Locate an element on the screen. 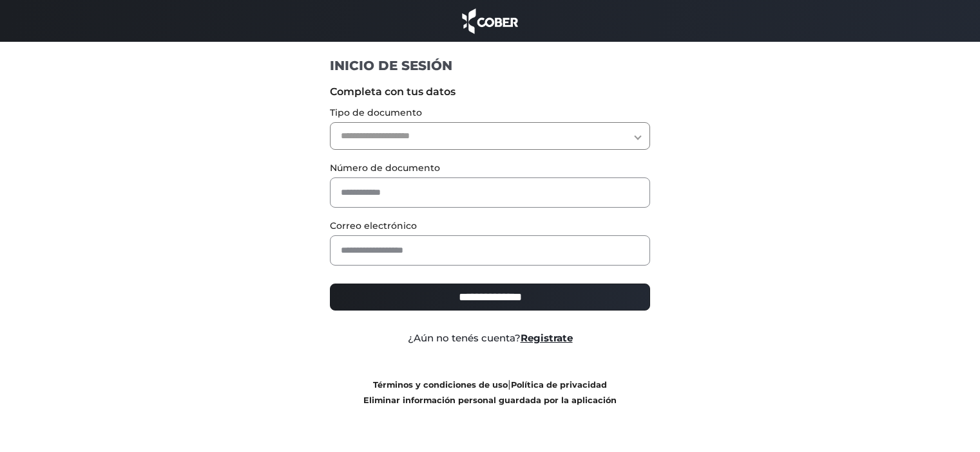 The width and height of the screenshot is (980, 452). label: Tipo de documento is located at coordinates (489, 112).